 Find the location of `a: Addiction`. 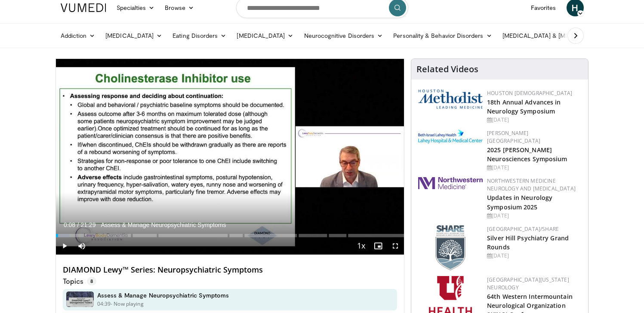

a: Addiction is located at coordinates (78, 36).